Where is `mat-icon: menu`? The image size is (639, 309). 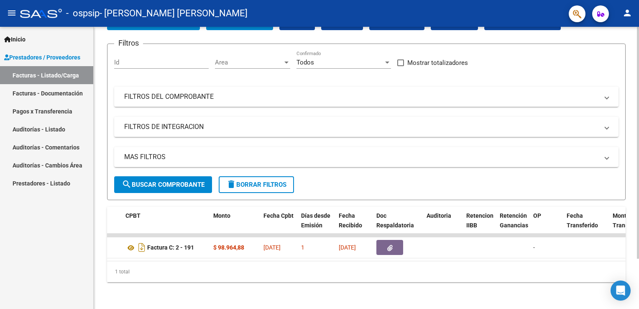 mat-icon: menu is located at coordinates (12, 13).